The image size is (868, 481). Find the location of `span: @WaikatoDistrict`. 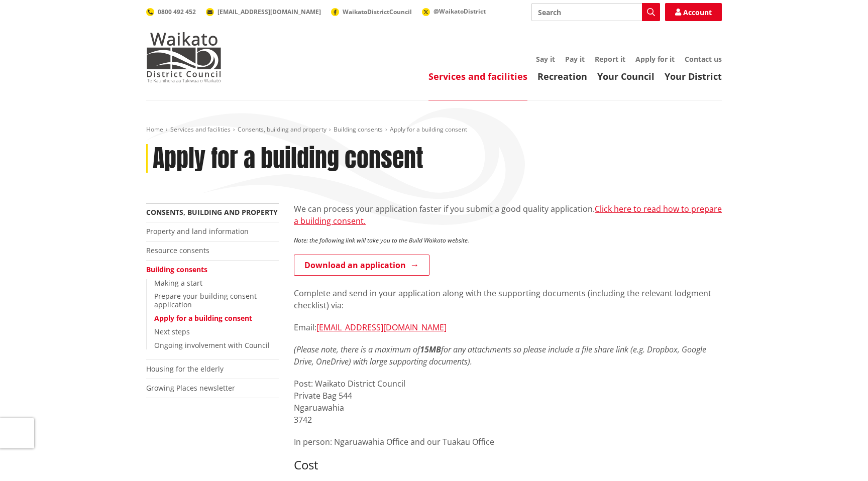

span: @WaikatoDistrict is located at coordinates (460, 11).